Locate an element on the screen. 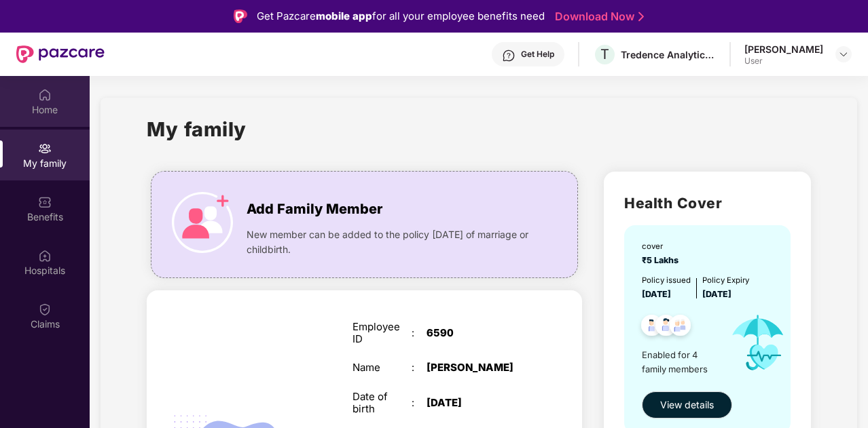 This screenshot has width=868, height=428. img: svg+xml;base64,PHN2ZyBpZD0iQmVuZWZpdHMiIHhtbG5zPSJodHRwOi8vd3d3LnczLm9yZy8yMDAwL3N2ZyIgd2lkdGg9Ij... is located at coordinates (45, 202).